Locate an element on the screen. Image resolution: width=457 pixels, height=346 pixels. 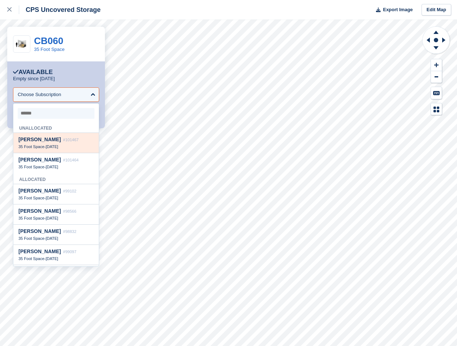
img: 50.jpg is located at coordinates (22, 44).